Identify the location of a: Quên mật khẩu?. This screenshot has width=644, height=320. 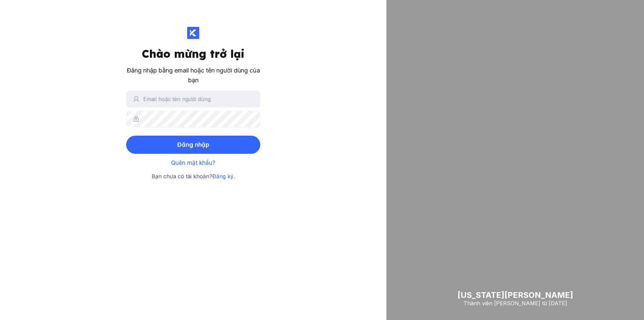
(193, 163).